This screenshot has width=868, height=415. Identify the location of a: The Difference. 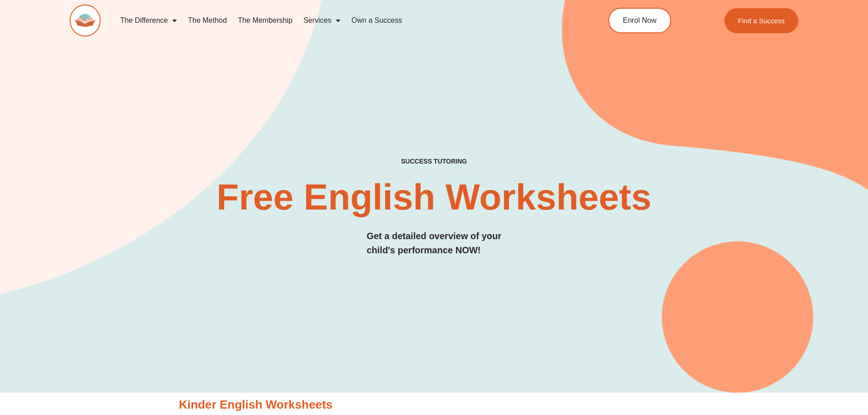
(149, 20).